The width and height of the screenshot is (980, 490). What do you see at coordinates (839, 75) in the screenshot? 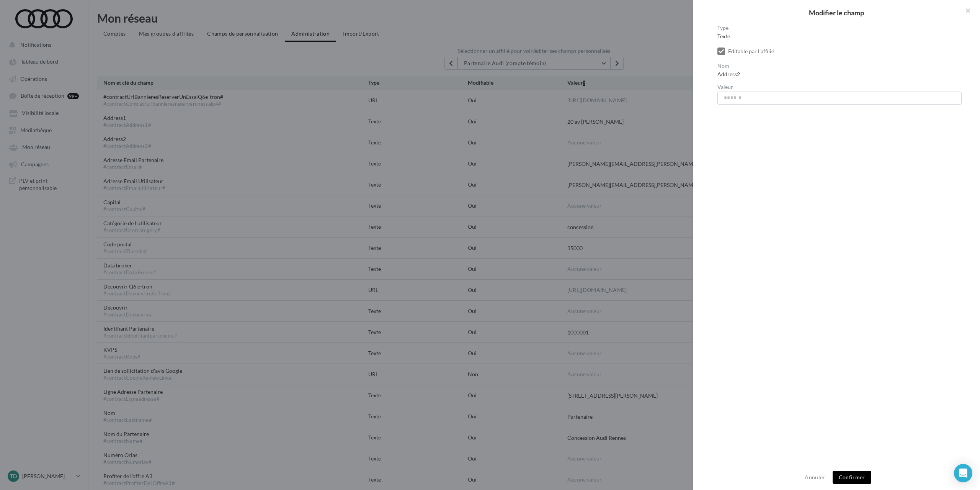
I see `div: Address2` at bounding box center [839, 75].